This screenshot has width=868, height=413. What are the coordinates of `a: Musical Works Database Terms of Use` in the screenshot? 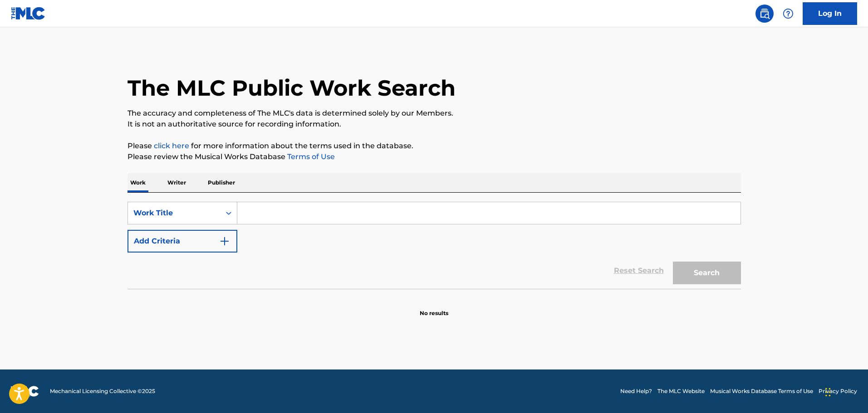 It's located at (761, 392).